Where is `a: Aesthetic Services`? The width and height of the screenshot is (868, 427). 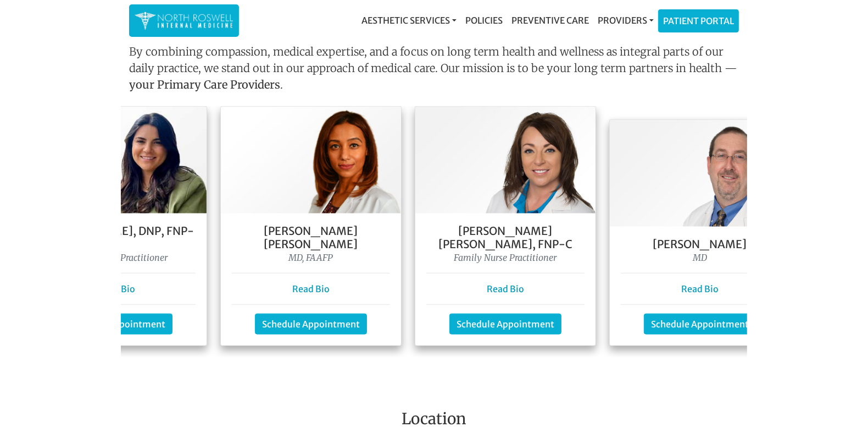
a: Aesthetic Services is located at coordinates (409, 20).